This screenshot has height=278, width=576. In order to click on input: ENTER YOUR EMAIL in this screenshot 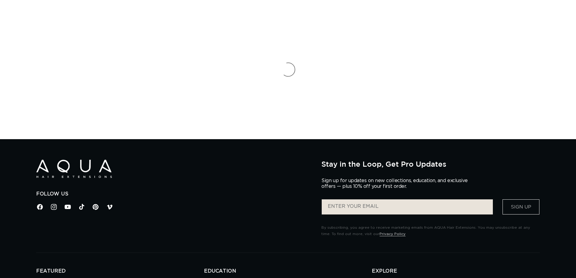, I will do `click(407, 207)`.